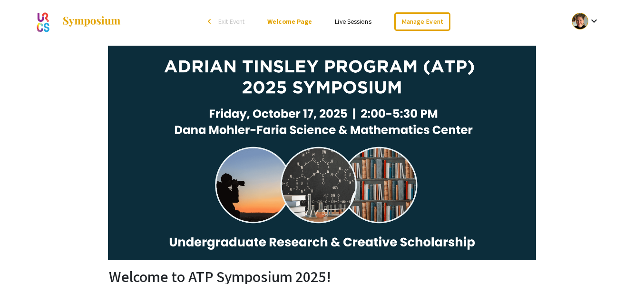 The width and height of the screenshot is (644, 284). I want to click on mat-icon: Expand account dropdown, so click(594, 21).